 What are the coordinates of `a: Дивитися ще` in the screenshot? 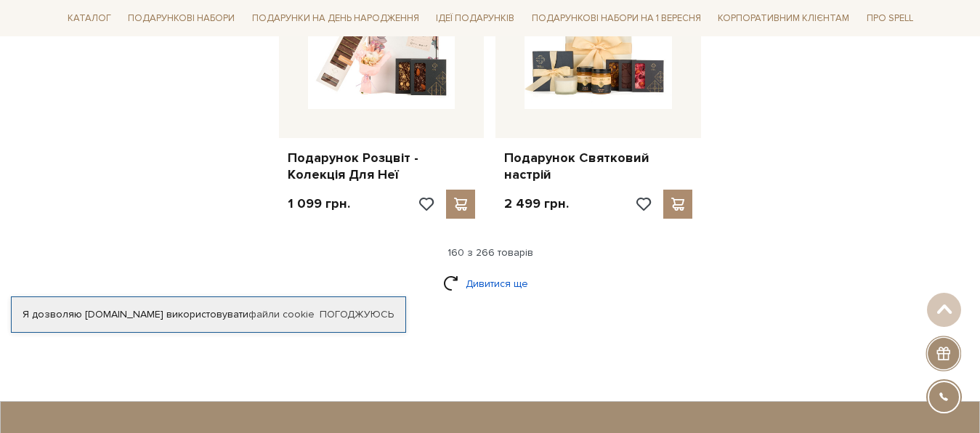 It's located at (490, 283).